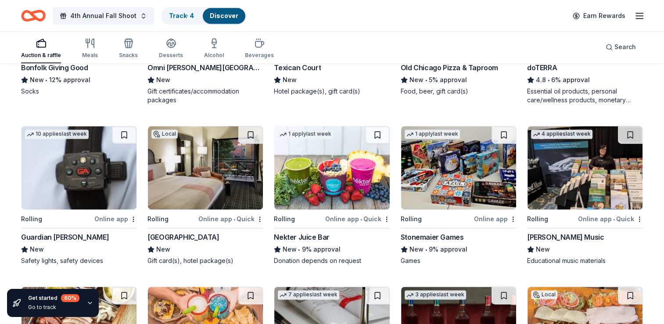 This screenshot has width=664, height=324. What do you see at coordinates (54, 68) in the screenshot?
I see `div: Bonfolk Giving Good` at bounding box center [54, 68].